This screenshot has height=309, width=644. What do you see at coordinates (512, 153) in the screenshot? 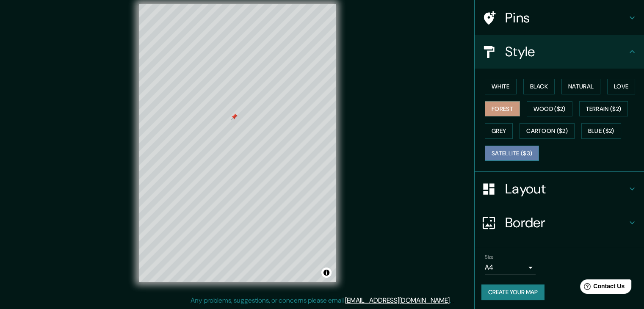
I see `button: Satellite ($3)` at bounding box center [512, 153].